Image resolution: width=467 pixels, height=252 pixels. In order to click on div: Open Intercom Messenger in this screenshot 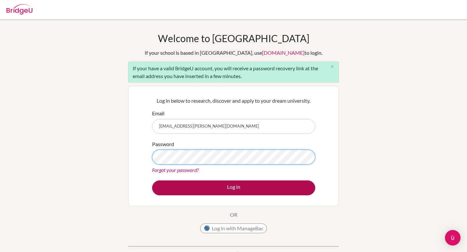, I will do `click(452, 238)`.